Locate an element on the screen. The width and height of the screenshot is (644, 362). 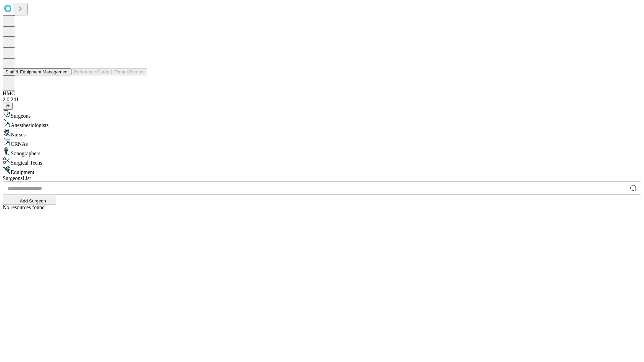
div: Equipment is located at coordinates (322, 171).